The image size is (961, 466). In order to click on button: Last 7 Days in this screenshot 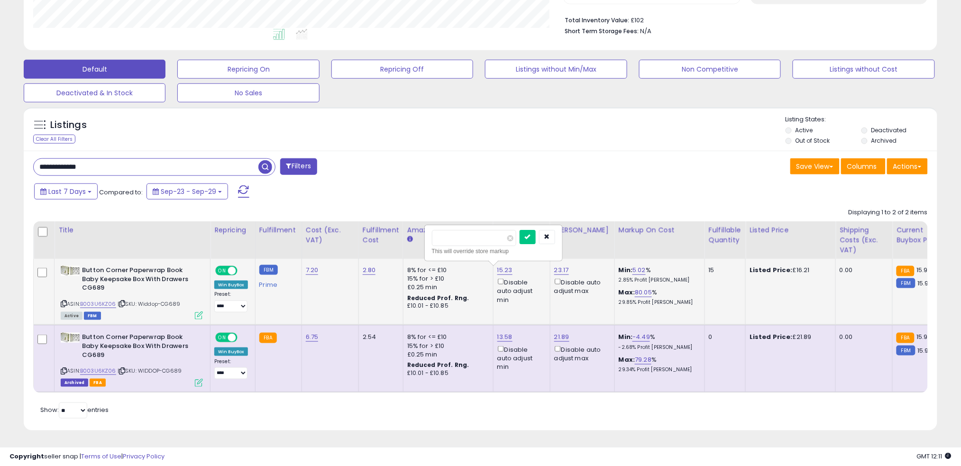, I will do `click(66, 191)`.